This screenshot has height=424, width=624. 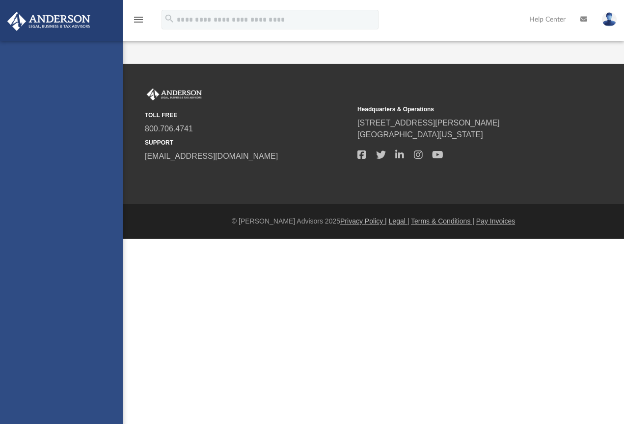 I want to click on a: Terms & Conditions |, so click(x=442, y=221).